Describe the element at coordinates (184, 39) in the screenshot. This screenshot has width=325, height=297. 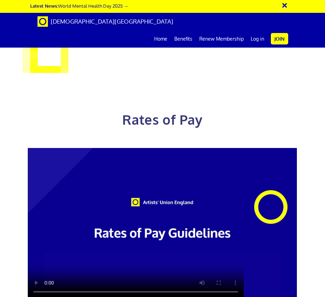
I see `a: Benefits` at that location.